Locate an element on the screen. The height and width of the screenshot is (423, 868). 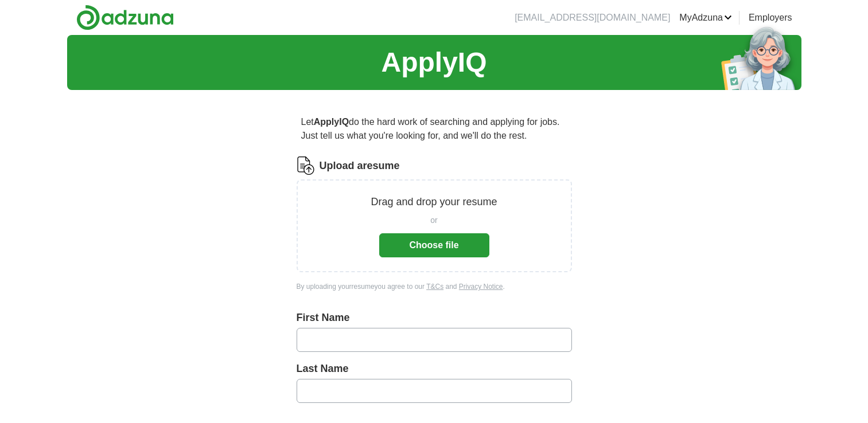
img: Adzuna logo is located at coordinates (125, 17).